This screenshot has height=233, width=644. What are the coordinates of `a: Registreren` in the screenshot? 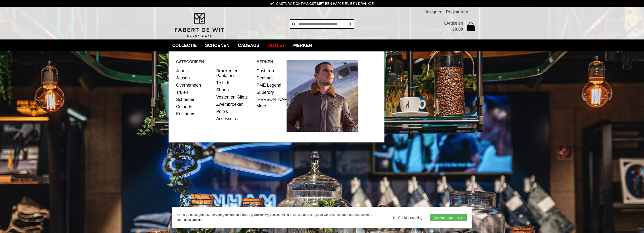 It's located at (457, 12).